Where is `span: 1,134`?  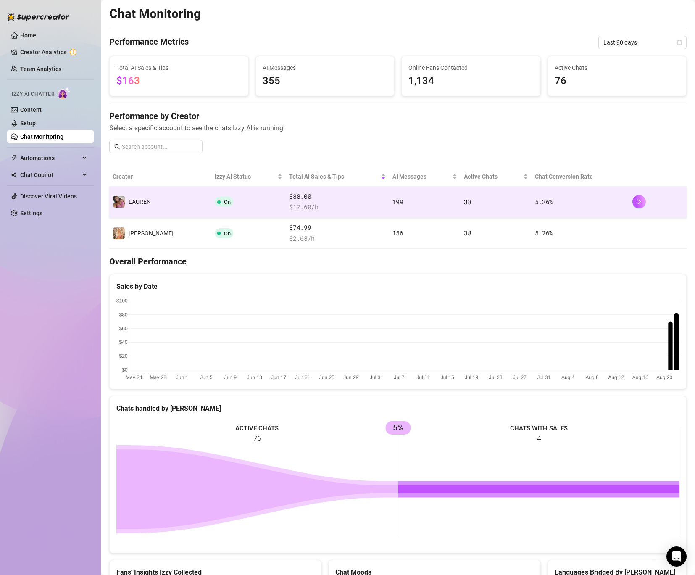
span: 1,134 is located at coordinates (471, 81).